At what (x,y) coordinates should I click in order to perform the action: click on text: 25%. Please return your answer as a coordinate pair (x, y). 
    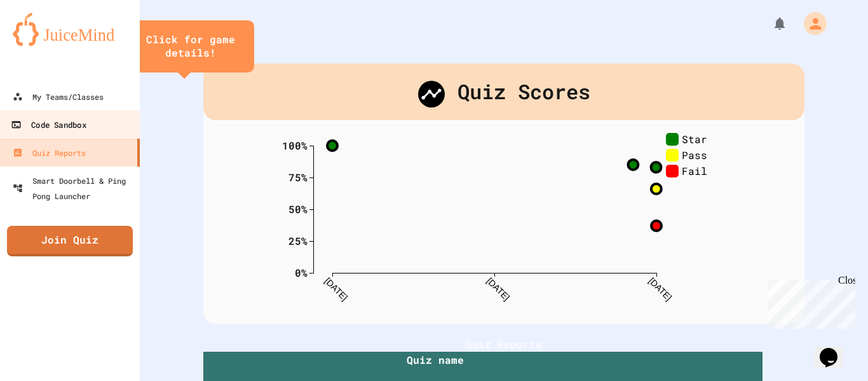
    Looking at the image, I should click on (298, 239).